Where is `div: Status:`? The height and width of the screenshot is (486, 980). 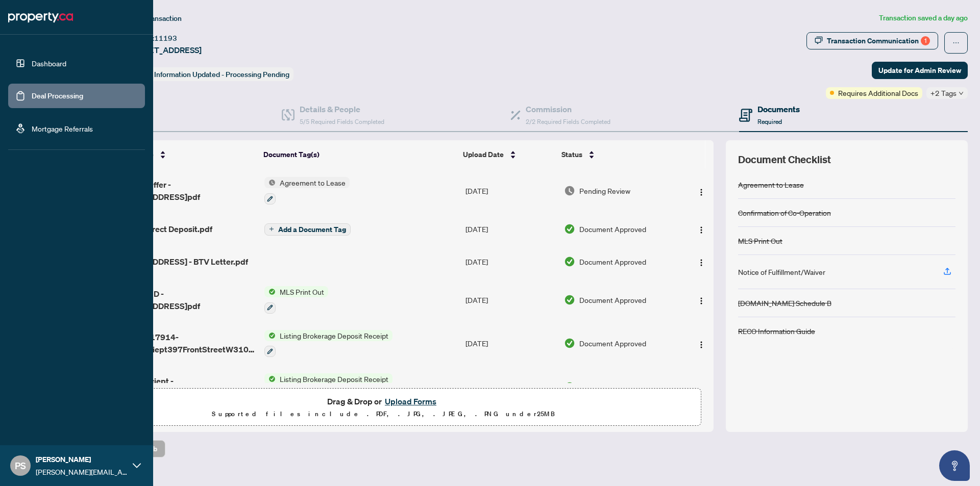 div: Status: is located at coordinates (209, 74).